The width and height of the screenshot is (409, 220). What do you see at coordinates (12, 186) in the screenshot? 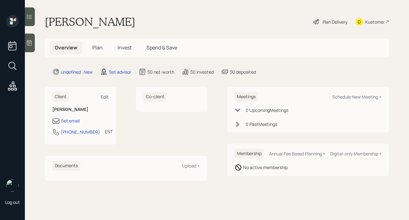
I see `img: robby-grisanti-headshot.png` at bounding box center [12, 186].